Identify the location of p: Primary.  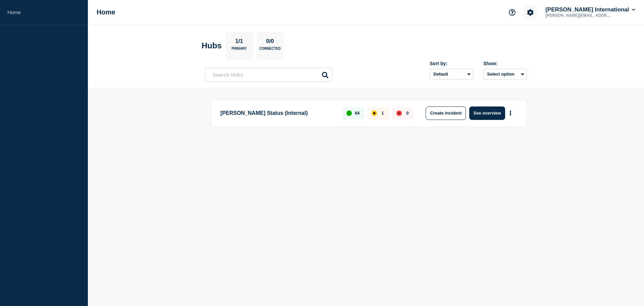
(239, 50).